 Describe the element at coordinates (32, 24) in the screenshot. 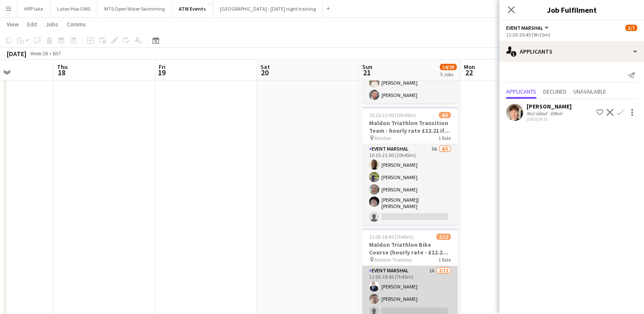

I see `a: Edit` at that location.